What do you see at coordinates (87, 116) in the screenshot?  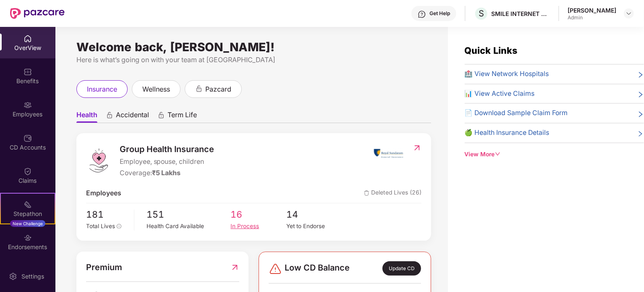 I see `span: Health` at bounding box center [87, 116].